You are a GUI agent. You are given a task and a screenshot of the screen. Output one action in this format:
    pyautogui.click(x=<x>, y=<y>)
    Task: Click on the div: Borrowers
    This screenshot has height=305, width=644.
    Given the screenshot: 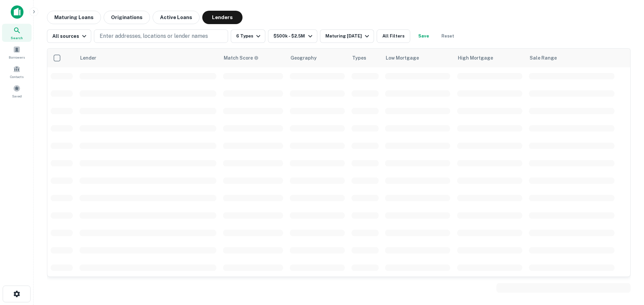 What is the action you would take?
    pyautogui.click(x=17, y=52)
    